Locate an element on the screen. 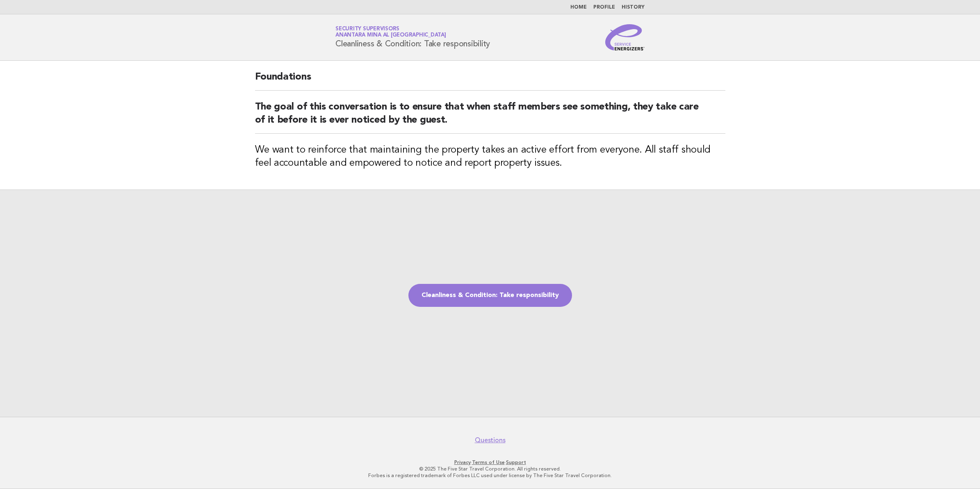 The width and height of the screenshot is (980, 489). p: © 2025 The Five Star Travel Corporation. All rights reserved. is located at coordinates (490, 469).